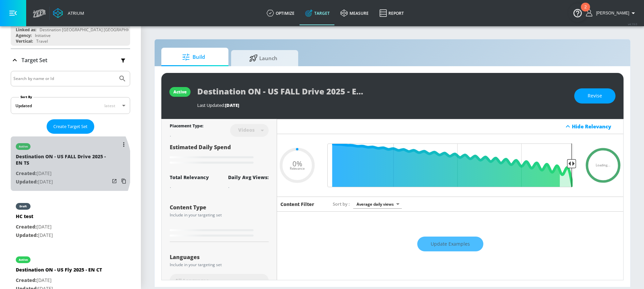 The height and width of the screenshot is (289, 644). What do you see at coordinates (280, 13) in the screenshot?
I see `a: optimize` at bounding box center [280, 13].